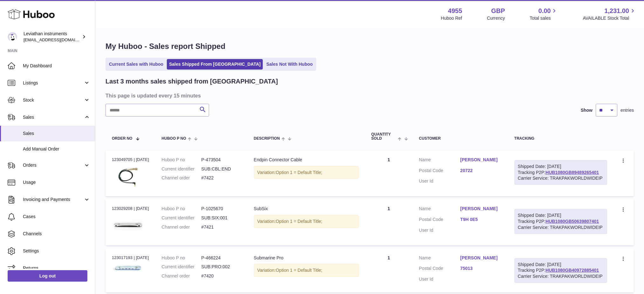  Describe the element at coordinates (57, 268) in the screenshot. I see `span: Returns` at that location.